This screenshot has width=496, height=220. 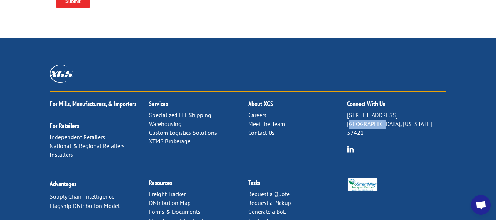 What do you see at coordinates (64, 126) in the screenshot?
I see `a: For Retailers` at bounding box center [64, 126].